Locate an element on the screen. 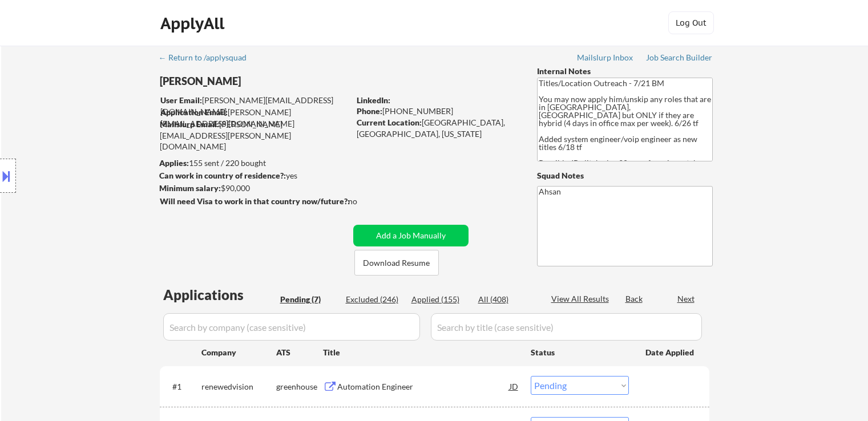 The image size is (868, 421). strong: Will need Visa to work in that country now/future?: is located at coordinates (254, 201).